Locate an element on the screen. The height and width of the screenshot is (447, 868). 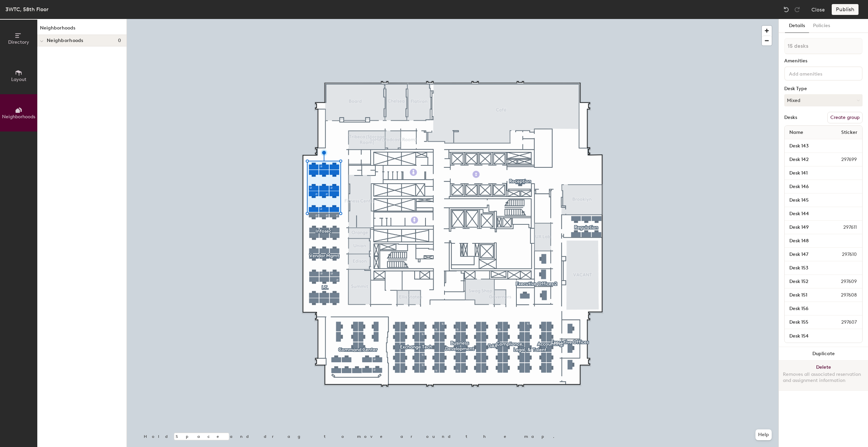
button: Help is located at coordinates (763, 435).